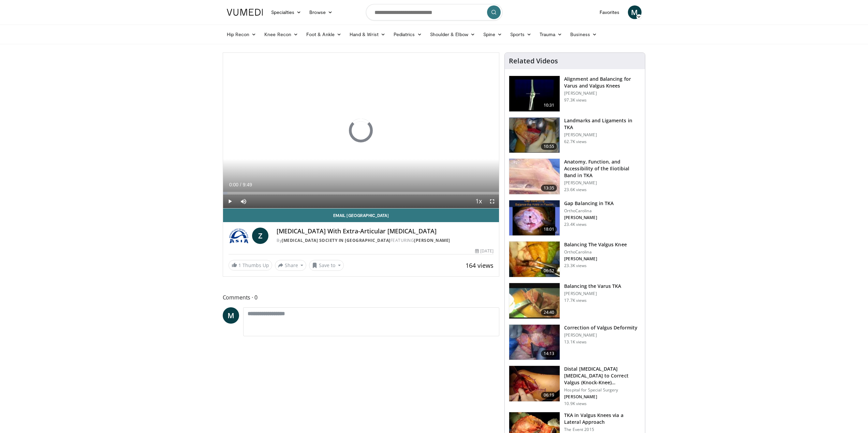 The image size is (868, 433). What do you see at coordinates (575, 404) in the screenshot?
I see `p: 10.9K views` at bounding box center [575, 404].